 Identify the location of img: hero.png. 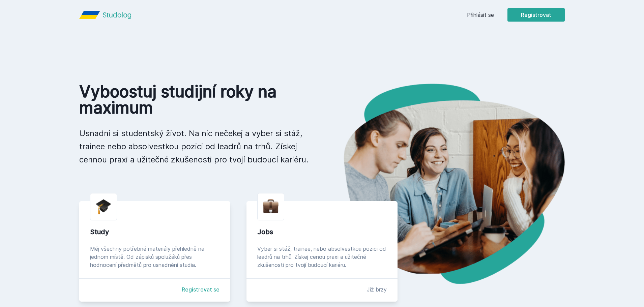
(443, 184).